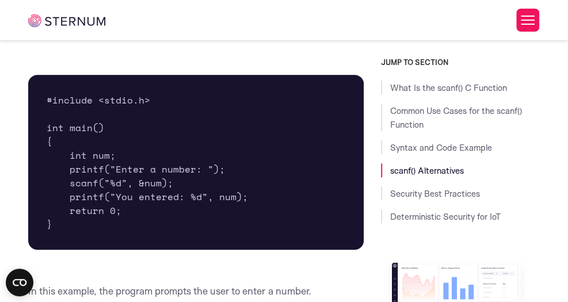 The image size is (568, 302). I want to click on a: Common Use Cases for the scanf() Function, so click(456, 117).